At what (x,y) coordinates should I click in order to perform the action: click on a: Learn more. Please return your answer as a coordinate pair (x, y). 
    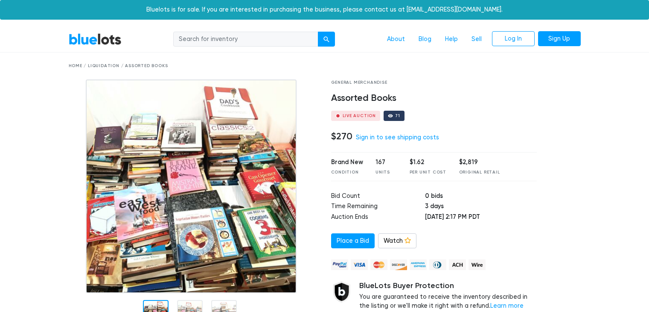
    Looking at the image, I should click on (507, 305).